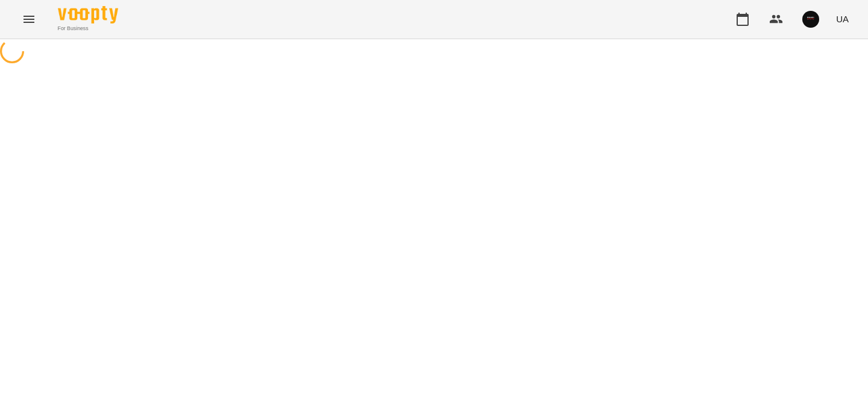 The image size is (868, 411). What do you see at coordinates (29, 19) in the screenshot?
I see `button: Menu` at bounding box center [29, 19].